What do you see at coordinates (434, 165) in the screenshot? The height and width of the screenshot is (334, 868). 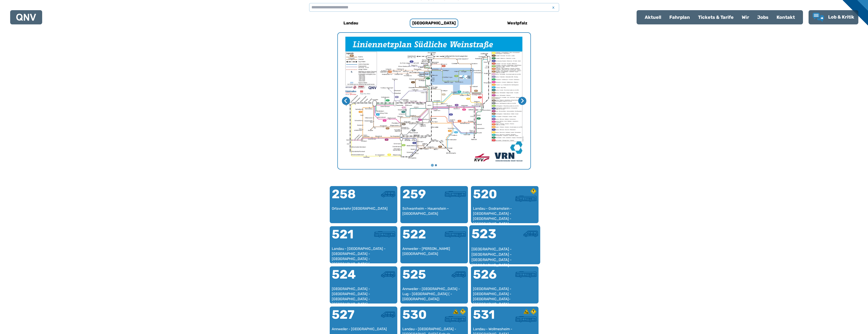 I see `ul: Wählen Sie eine Seite zum Anzeigen` at bounding box center [434, 165].